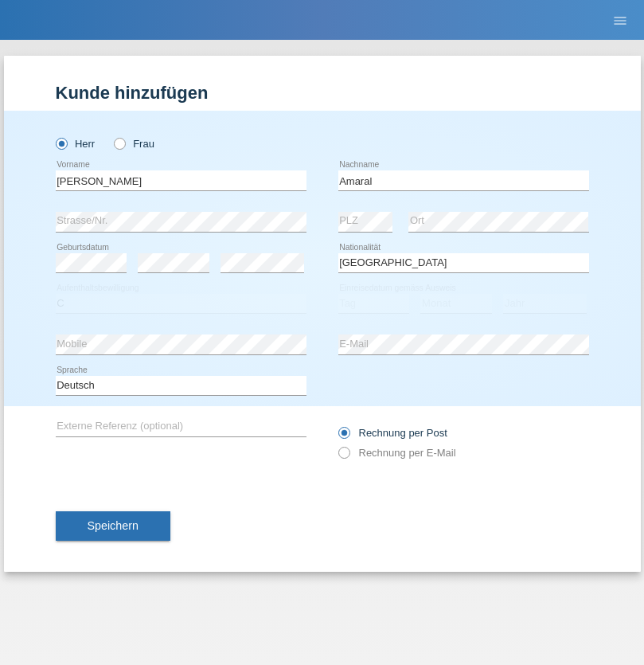  I want to click on h1: Kunde hinzufügen, so click(322, 92).